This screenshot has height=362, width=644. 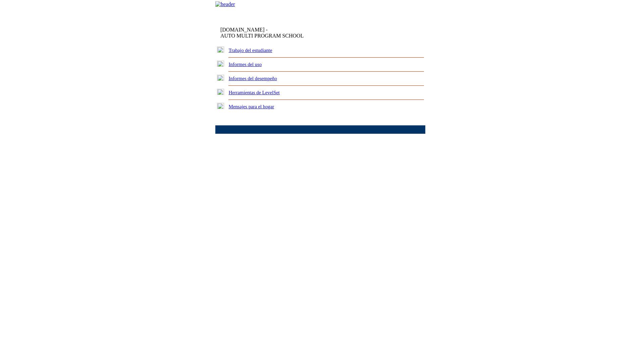 What do you see at coordinates (253, 78) in the screenshot?
I see `a: Informes del desempeño` at bounding box center [253, 78].